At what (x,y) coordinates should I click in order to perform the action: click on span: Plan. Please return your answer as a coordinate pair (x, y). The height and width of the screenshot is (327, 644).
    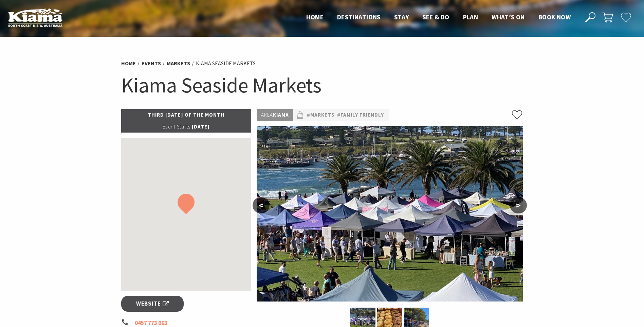
    Looking at the image, I should click on (471, 17).